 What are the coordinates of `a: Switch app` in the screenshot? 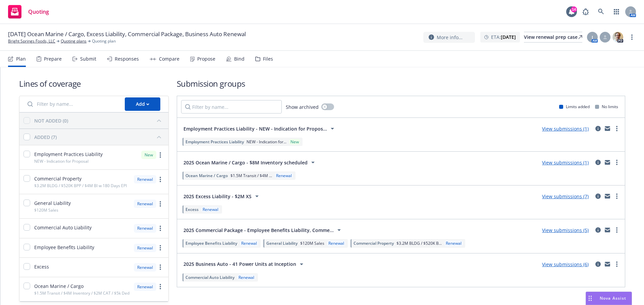 It's located at (616, 12).